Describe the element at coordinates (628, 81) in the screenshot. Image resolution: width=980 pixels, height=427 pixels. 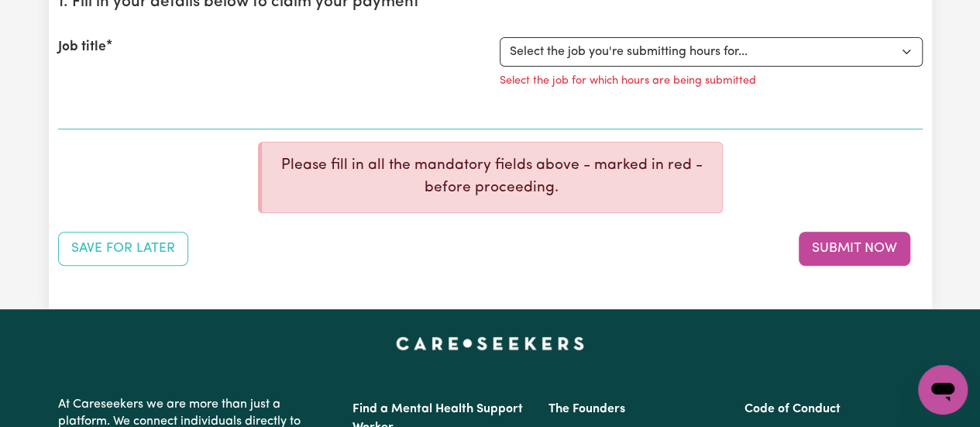
I see `p: Select the job for which hours are being submitted` at that location.